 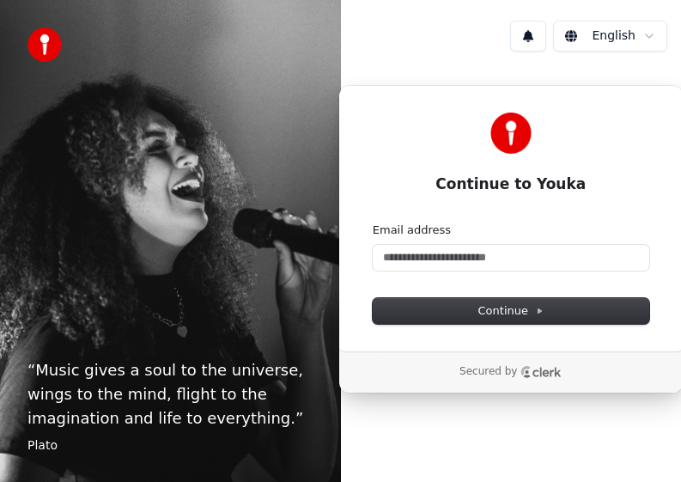 I want to click on h1: Continue to Youka, so click(x=511, y=185).